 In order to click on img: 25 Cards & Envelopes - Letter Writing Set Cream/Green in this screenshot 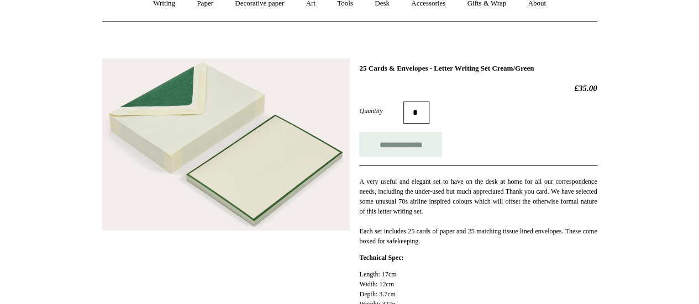, I will do `click(226, 145)`.